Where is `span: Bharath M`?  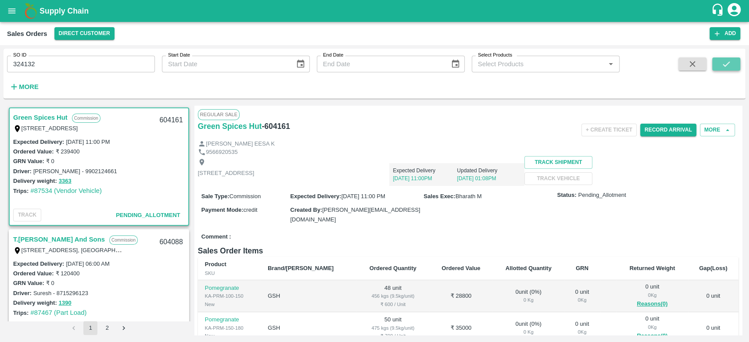
span: Bharath M is located at coordinates (469, 196).